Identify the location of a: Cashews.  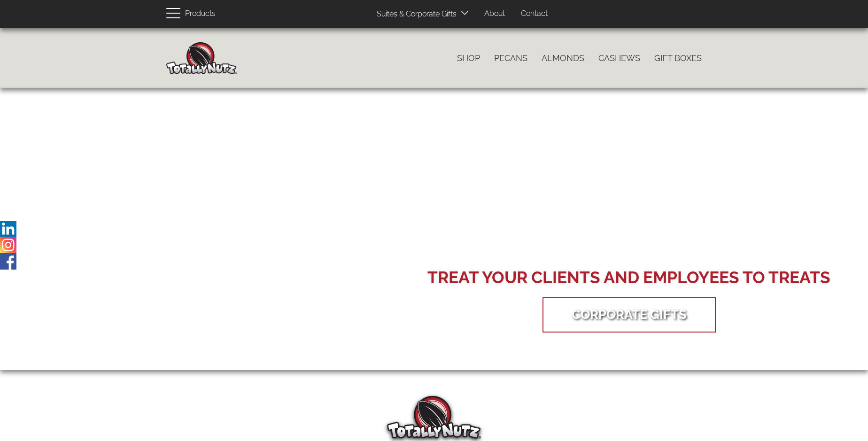
(619, 58).